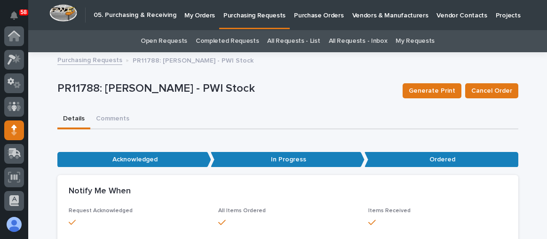 The height and width of the screenshot is (239, 547). What do you see at coordinates (492, 91) in the screenshot?
I see `span: Cancel Order` at bounding box center [492, 91].